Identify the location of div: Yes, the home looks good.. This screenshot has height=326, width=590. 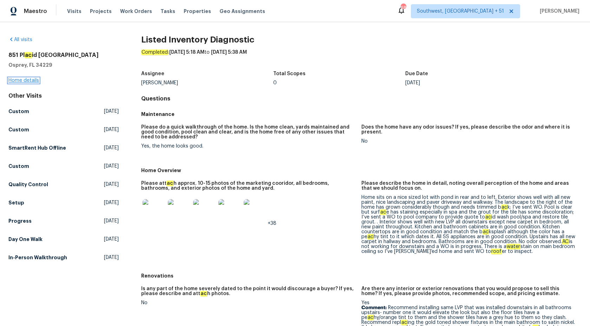
(248, 146).